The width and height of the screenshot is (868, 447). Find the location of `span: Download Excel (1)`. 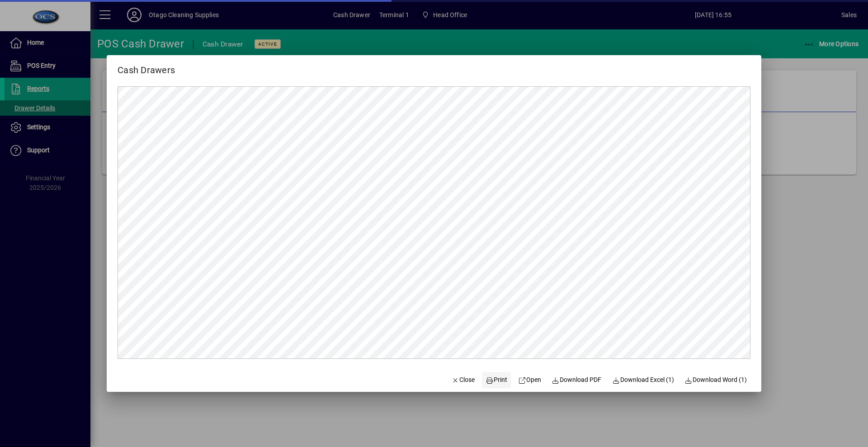

span: Download Excel (1) is located at coordinates (642, 379).